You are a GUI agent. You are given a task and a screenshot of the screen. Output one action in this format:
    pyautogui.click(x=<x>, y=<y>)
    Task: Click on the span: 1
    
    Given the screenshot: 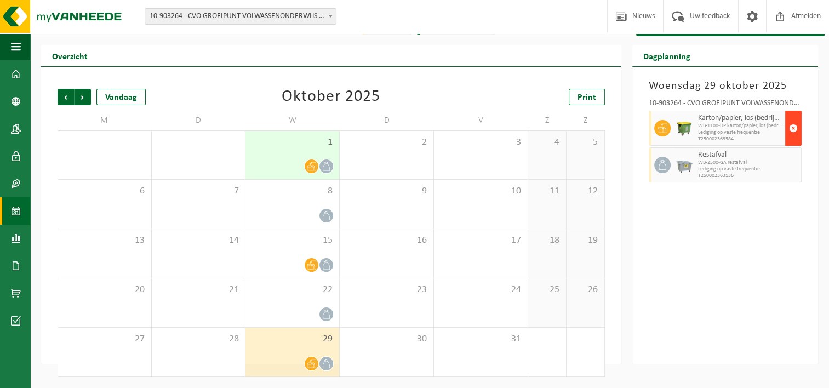 What is the action you would take?
    pyautogui.click(x=292, y=143)
    